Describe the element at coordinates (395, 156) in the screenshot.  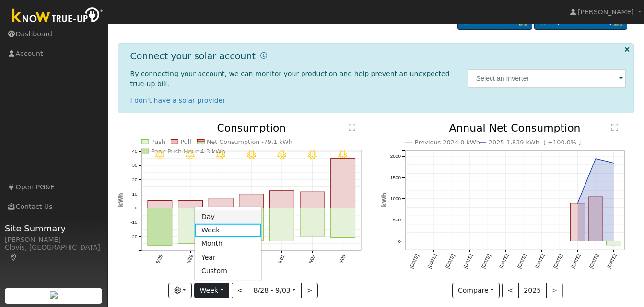
I see `text: 2000` at that location.